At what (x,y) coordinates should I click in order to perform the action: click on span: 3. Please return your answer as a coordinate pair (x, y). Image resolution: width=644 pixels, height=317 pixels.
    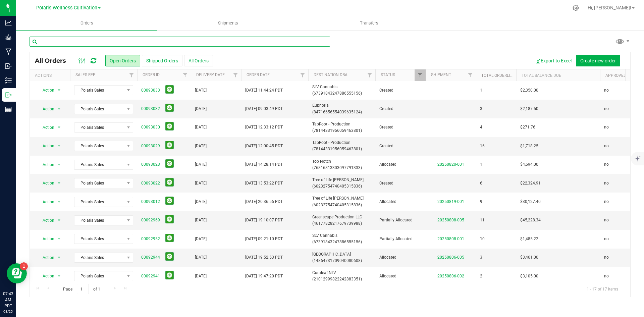
    Looking at the image, I should click on (481, 257).